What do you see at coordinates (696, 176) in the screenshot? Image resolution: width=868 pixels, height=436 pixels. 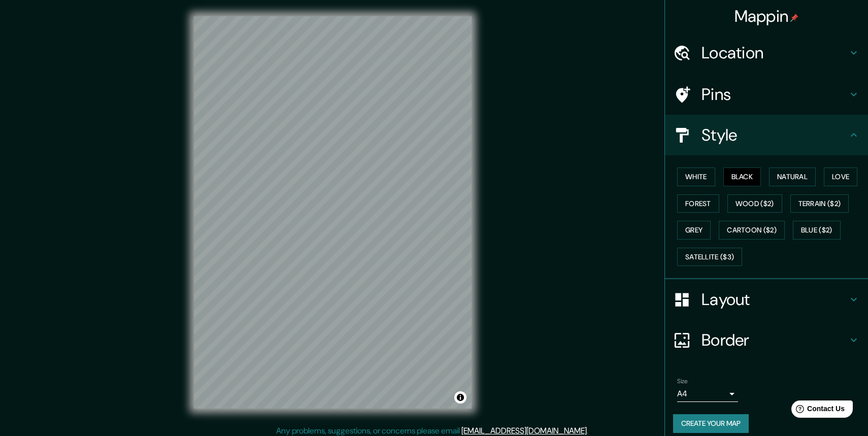 I see `button: White` at bounding box center [696, 176].